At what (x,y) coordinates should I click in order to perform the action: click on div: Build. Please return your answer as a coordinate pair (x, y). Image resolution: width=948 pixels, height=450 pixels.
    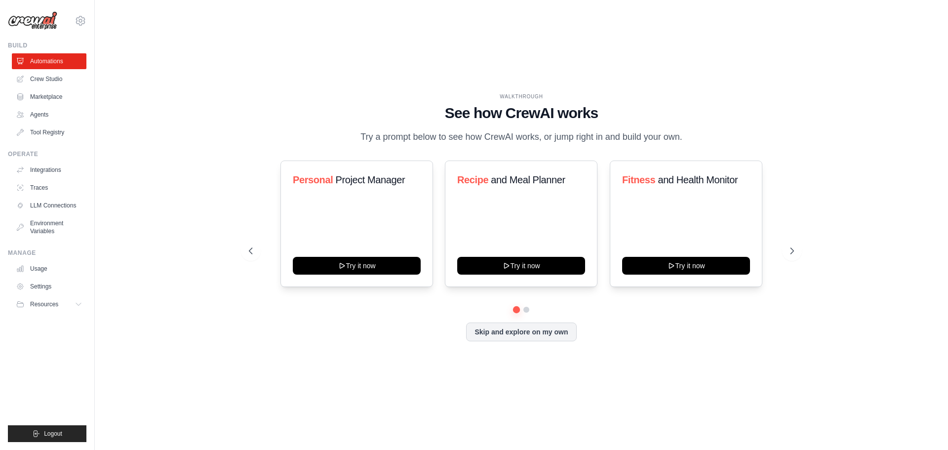
    Looking at the image, I should click on (47, 45).